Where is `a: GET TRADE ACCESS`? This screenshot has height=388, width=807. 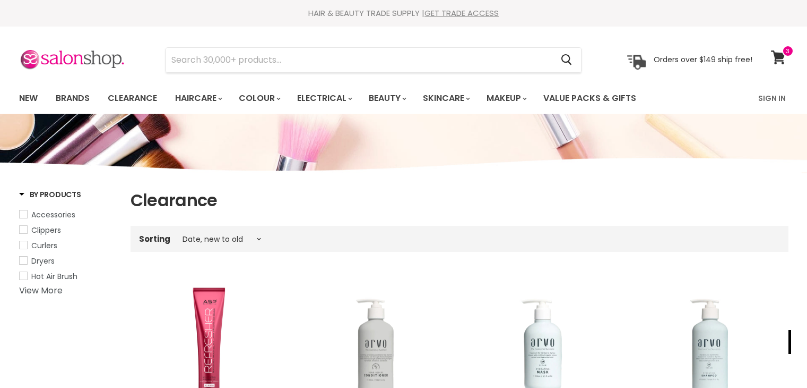 a: GET TRADE ACCESS is located at coordinates (462, 13).